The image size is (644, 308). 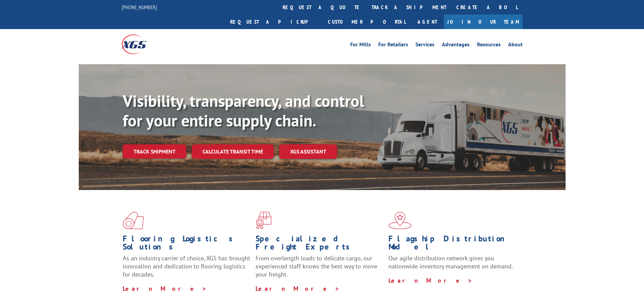 I want to click on a: Calculate transit time, so click(x=233, y=152).